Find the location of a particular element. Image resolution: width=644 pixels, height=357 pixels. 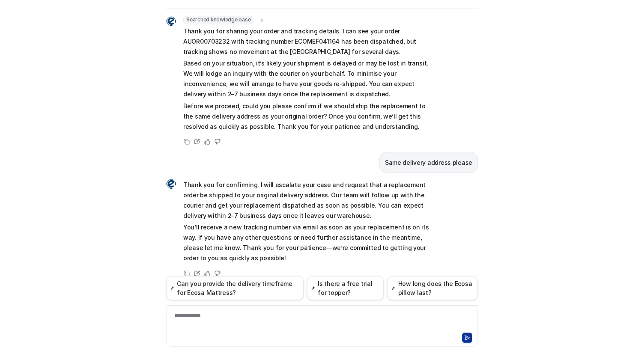

button: Can you provide the delivery timeframe for Ecosa Mattress? is located at coordinates (235, 288).